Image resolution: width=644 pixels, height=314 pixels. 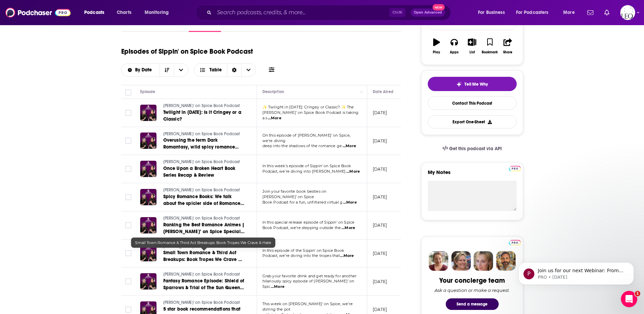 I want to click on div: Share, so click(x=508, y=53).